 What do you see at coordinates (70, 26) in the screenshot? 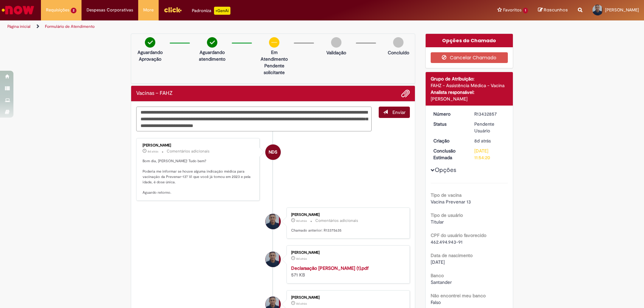
I see `a: Formulário de Atendimento` at bounding box center [70, 26].